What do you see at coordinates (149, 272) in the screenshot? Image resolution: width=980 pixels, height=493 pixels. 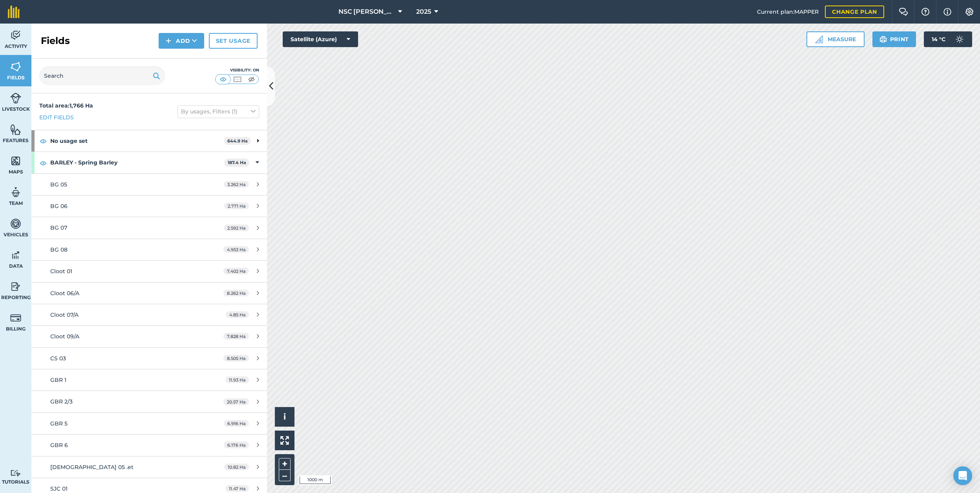 I see `a: Cloot 017.402 Ha` at bounding box center [149, 272].